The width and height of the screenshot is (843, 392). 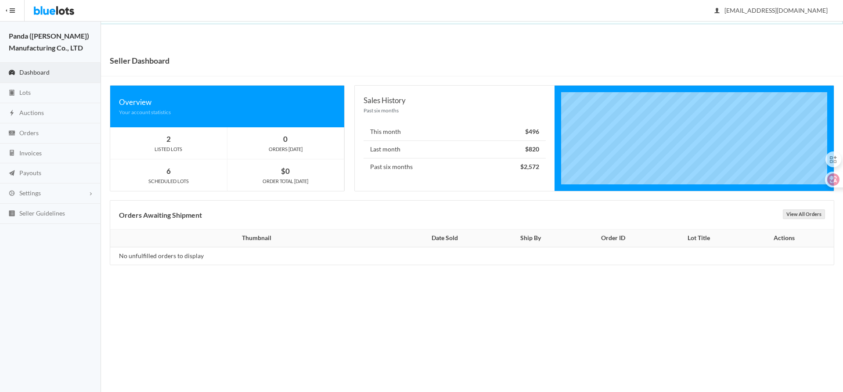 I want to click on strong: 2, so click(x=169, y=139).